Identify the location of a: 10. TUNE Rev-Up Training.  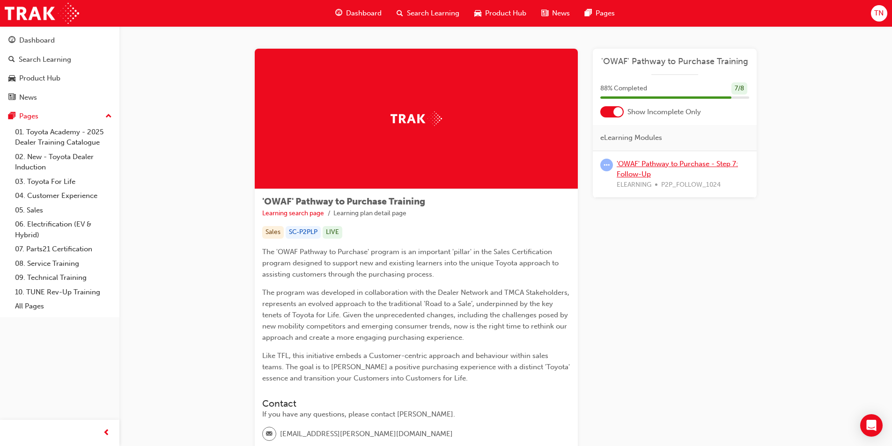
(63, 292).